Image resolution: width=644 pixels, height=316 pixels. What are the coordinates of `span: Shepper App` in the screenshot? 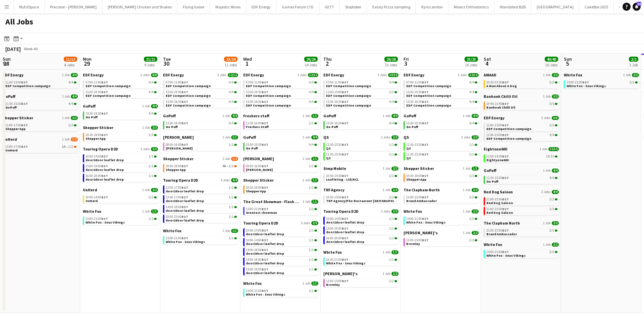 It's located at (95, 138).